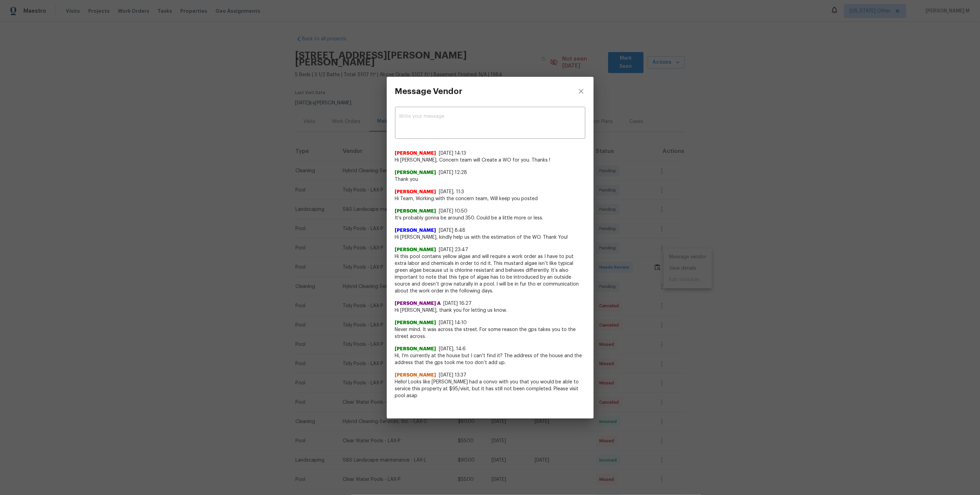 The height and width of the screenshot is (495, 980). I want to click on button: close, so click(581, 92).